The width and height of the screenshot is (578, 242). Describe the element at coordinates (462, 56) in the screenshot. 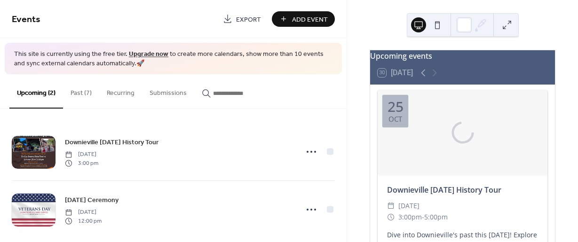

I see `div: Upcoming events` at that location.